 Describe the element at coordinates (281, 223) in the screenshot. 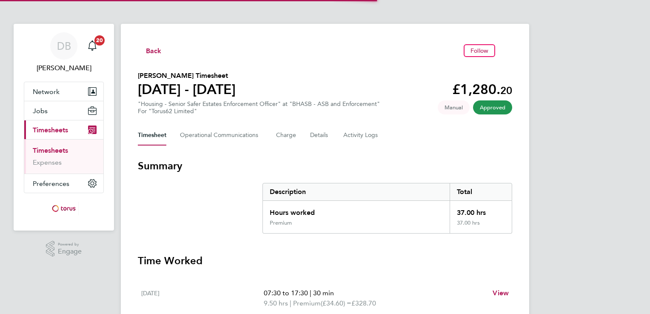

I see `div: Premium` at that location.